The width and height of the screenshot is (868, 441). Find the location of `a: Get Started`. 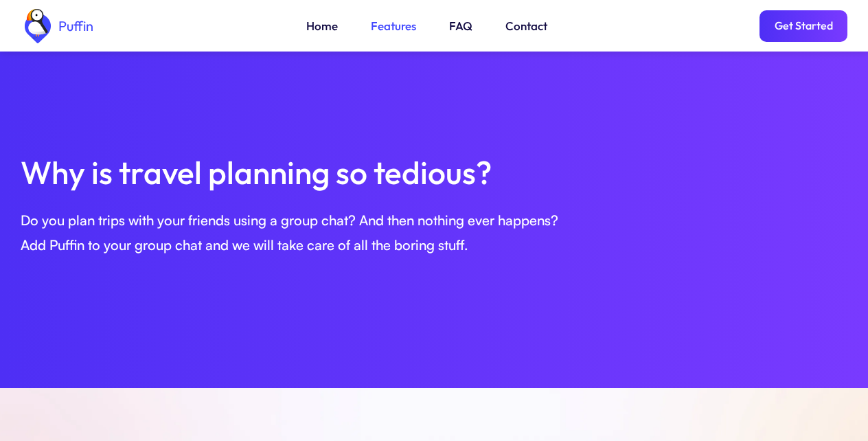

a: Get Started is located at coordinates (804, 26).